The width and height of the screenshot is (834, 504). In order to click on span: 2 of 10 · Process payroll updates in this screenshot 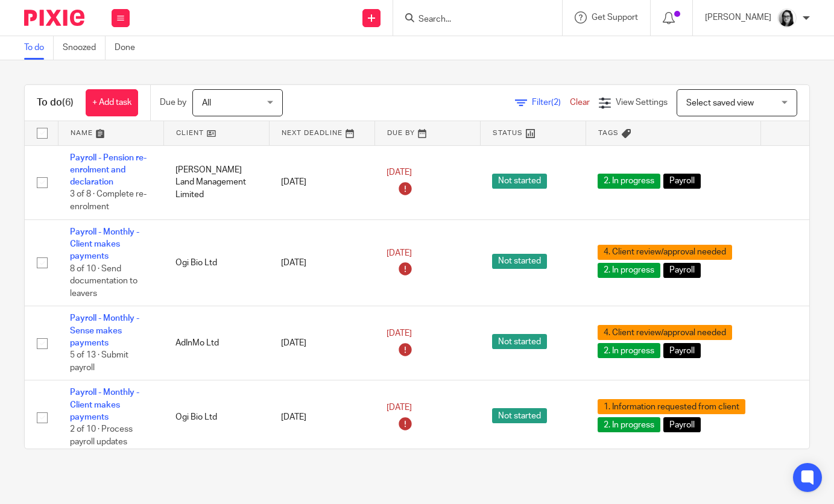, I will do `click(102, 436)`.